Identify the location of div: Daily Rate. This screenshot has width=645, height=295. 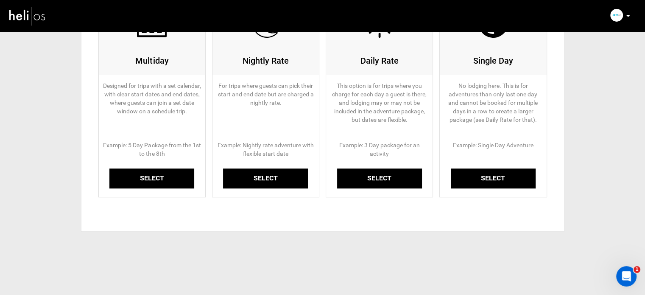
(380, 61).